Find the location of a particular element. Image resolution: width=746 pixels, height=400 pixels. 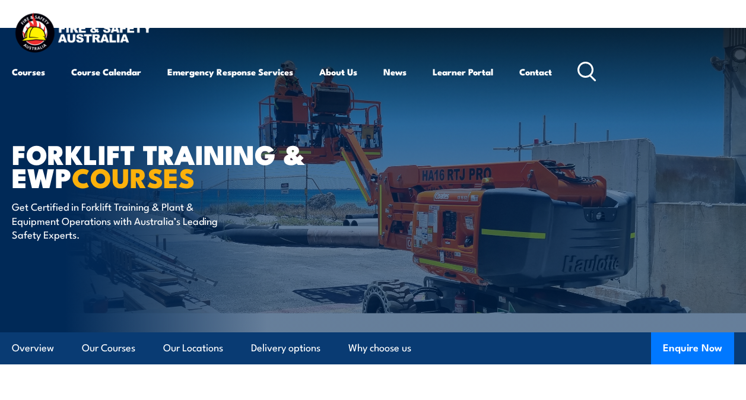

p: Get Certified in Forklift Training & Plant & Equipment Operations with Australia’s Leading Safety... is located at coordinates (120, 220).